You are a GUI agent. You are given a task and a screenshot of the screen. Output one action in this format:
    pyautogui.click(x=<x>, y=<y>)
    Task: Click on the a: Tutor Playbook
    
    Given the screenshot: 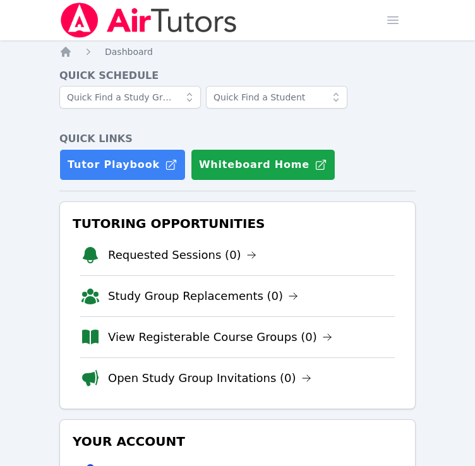 What is the action you would take?
    pyautogui.click(x=123, y=165)
    